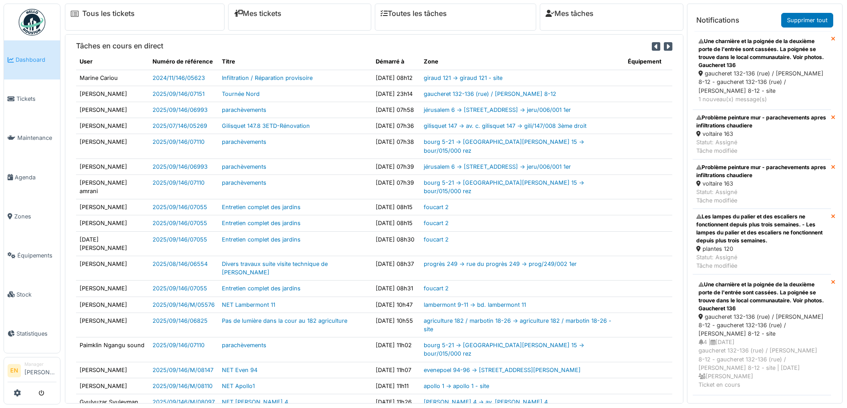  I want to click on a: 2025/09/146/07110, so click(178, 183).